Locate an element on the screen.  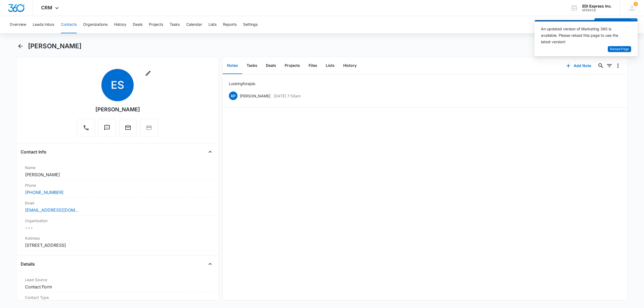
label: Organization is located at coordinates (117, 220).